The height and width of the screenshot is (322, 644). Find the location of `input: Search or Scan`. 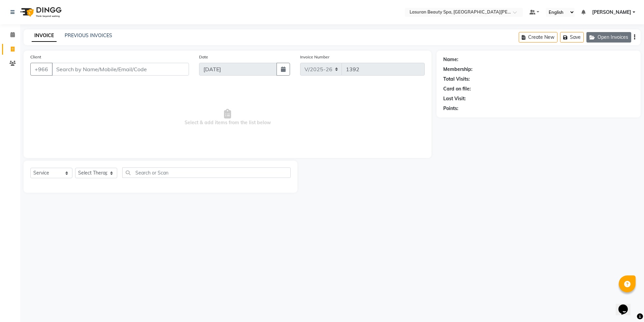

input: Search or Scan is located at coordinates (206, 173).